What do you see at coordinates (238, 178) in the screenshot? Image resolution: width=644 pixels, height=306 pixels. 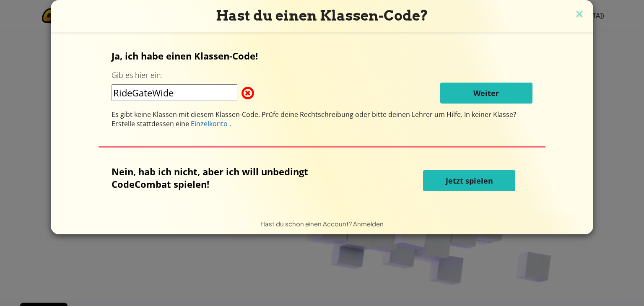 I see `p: Nein, hab ich nicht, aber ich will unbedingt CodeCombat spielen!` at bounding box center [238, 178].